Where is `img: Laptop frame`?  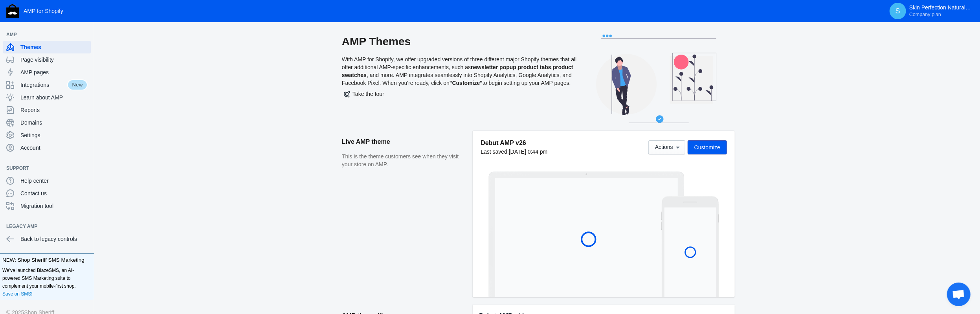 img: Laptop frame is located at coordinates (586, 234).